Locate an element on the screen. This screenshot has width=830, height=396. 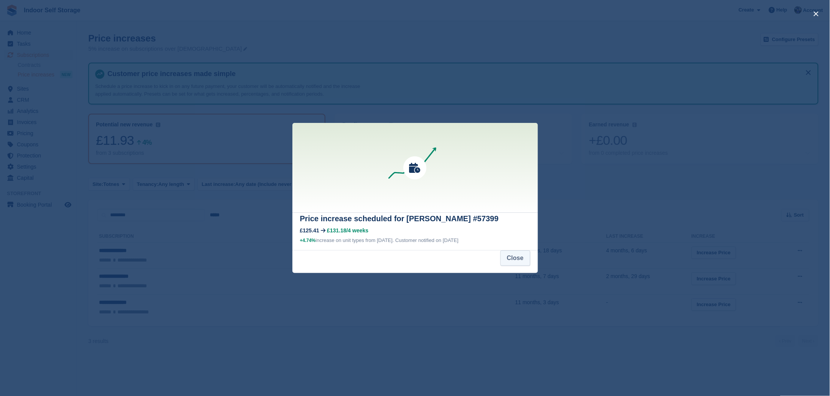
span: £131.18 is located at coordinates (337, 230).